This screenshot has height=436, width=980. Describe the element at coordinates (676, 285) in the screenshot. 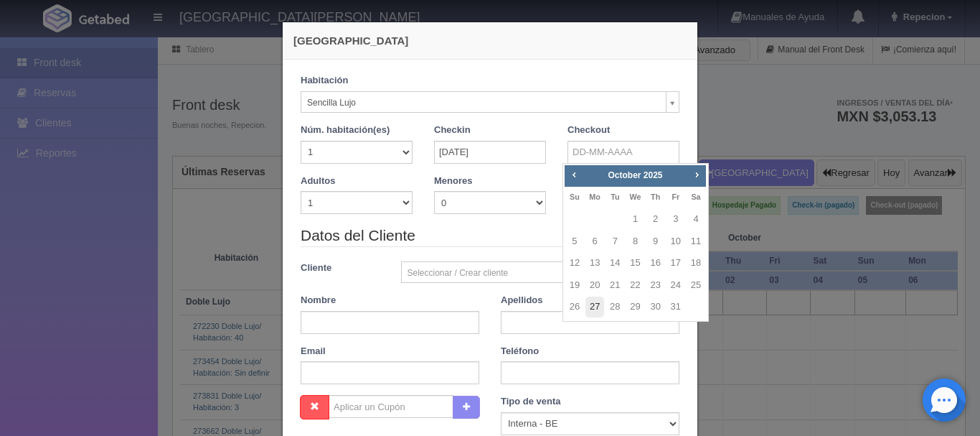

I see `a: 24` at that location.